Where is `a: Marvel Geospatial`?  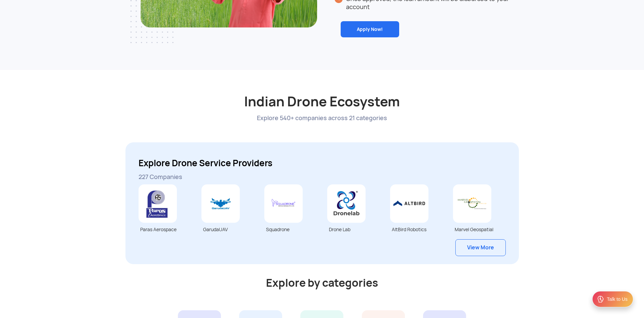
a: Marvel Geospatial is located at coordinates (479, 217).